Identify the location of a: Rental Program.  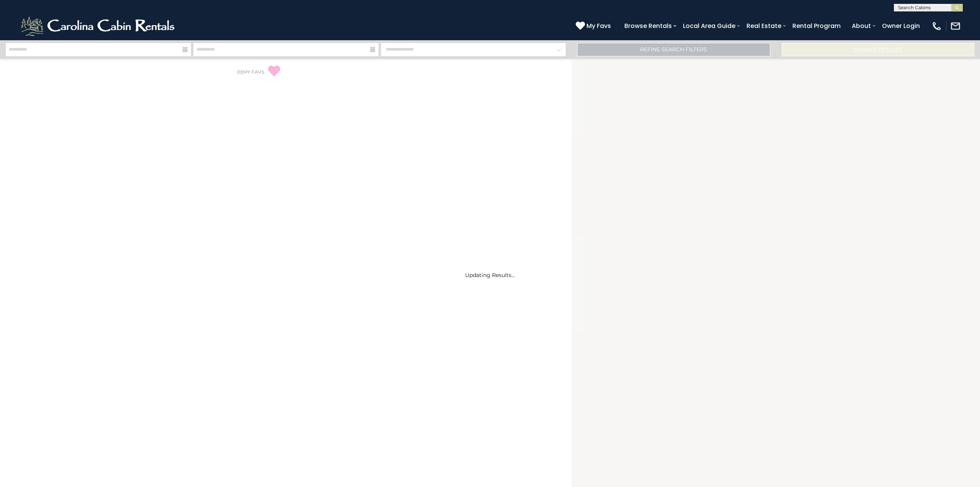
(817, 25).